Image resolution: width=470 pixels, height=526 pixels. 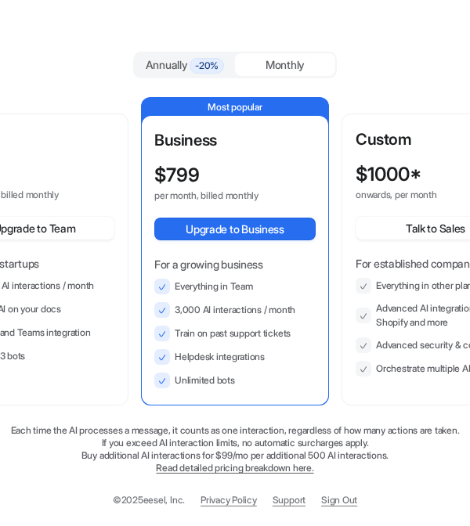 I want to click on span: Support, so click(x=289, y=500).